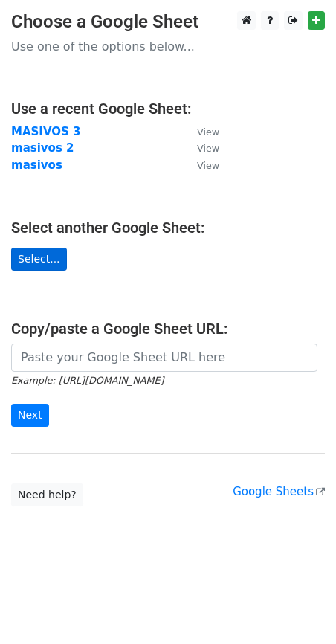 The height and width of the screenshot is (644, 336). I want to click on h3: Choose a Google Sheet, so click(168, 22).